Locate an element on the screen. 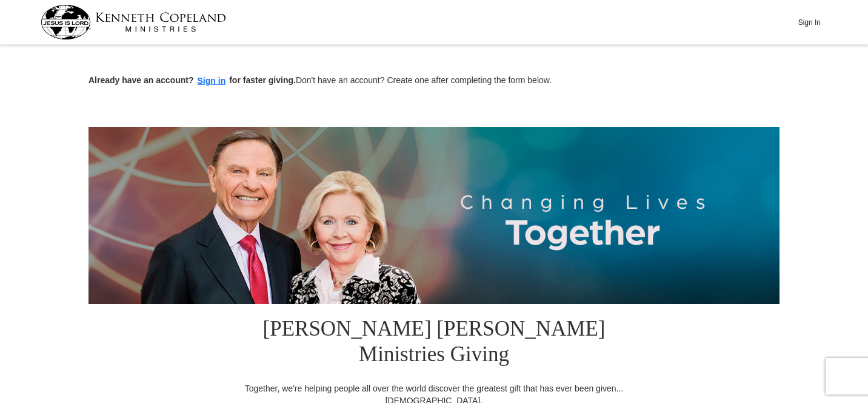 The image size is (868, 403). img: kcm-header-logo.svg is located at coordinates (134, 22).